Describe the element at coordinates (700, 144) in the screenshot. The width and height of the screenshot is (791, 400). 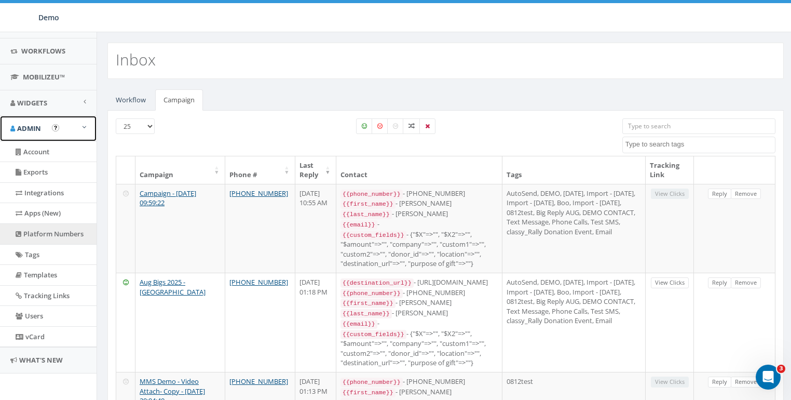
I see `textarea: Search` at that location.